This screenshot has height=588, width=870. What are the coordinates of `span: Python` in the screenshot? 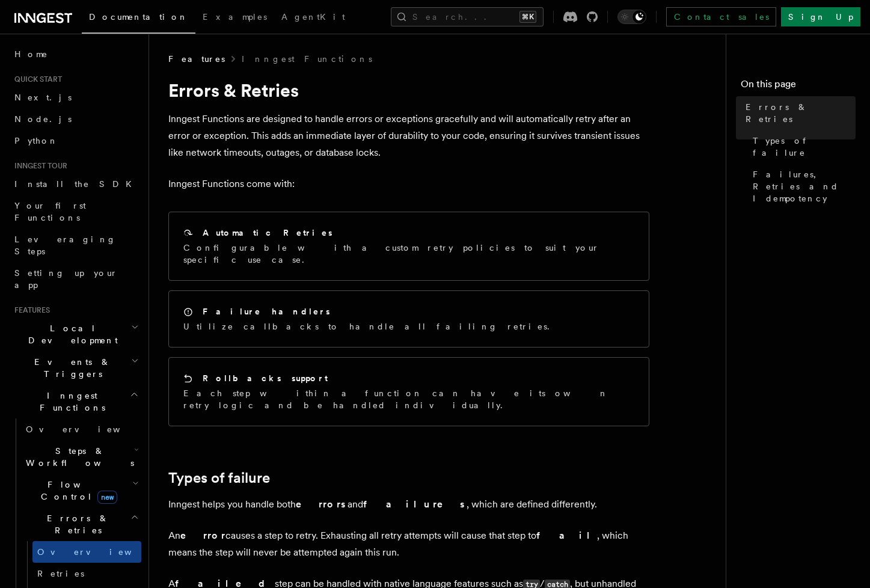 It's located at (36, 141).